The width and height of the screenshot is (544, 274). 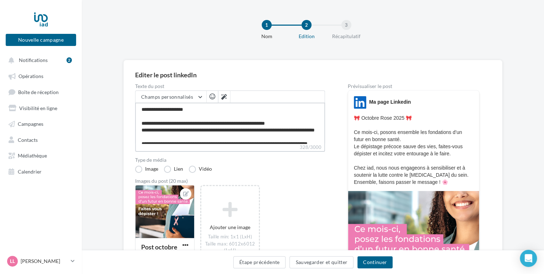 What do you see at coordinates (28, 139) in the screenshot?
I see `span: Contacts` at bounding box center [28, 139].